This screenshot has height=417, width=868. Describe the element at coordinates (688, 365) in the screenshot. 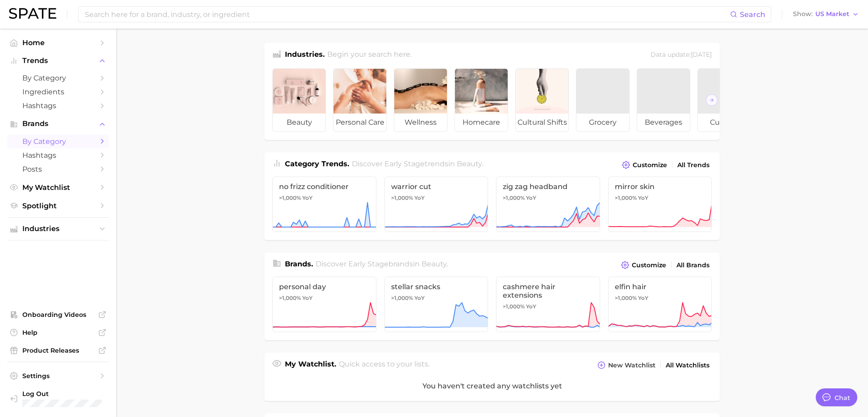

I see `span: All Watchlists` at that location.